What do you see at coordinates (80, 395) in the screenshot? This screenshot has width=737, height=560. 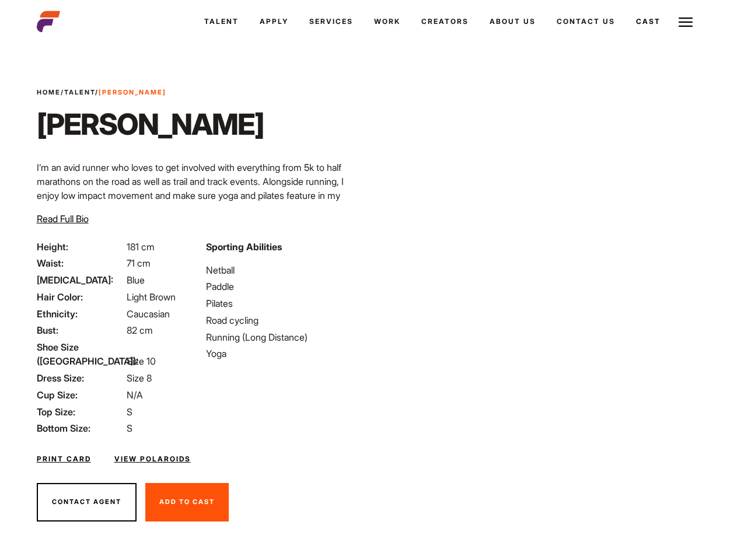 I see `span: Cup Size:` at bounding box center [80, 395].